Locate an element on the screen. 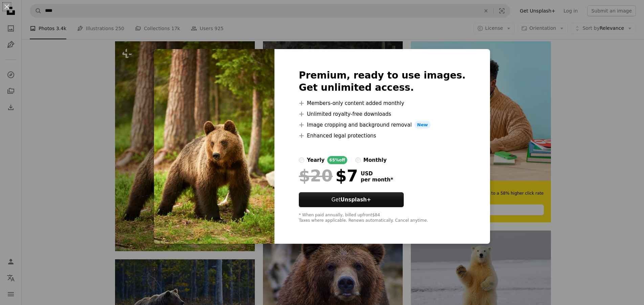  li: Unlimited royalty-free downloads is located at coordinates (382, 115).